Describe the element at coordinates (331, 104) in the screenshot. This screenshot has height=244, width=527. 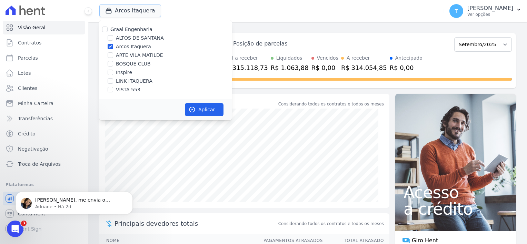
I see `div: Considerando todos os contratos e todos os meses` at that location.